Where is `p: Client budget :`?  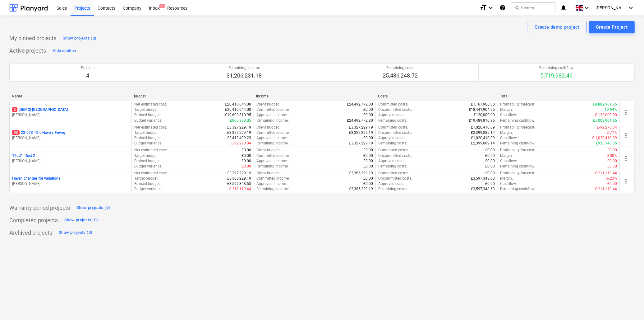
p: Client budget : is located at coordinates (268, 105).